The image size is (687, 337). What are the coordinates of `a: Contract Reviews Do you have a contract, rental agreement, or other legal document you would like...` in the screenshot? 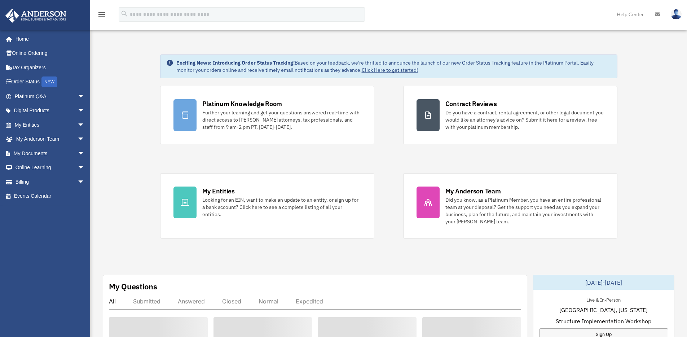 It's located at (511, 115).